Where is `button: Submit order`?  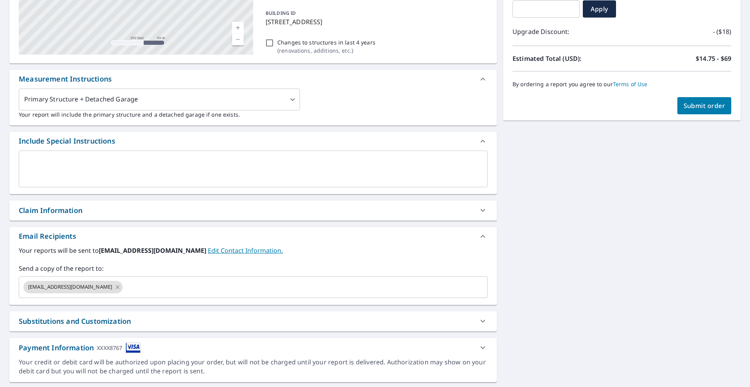
button: Submit order is located at coordinates (704, 106).